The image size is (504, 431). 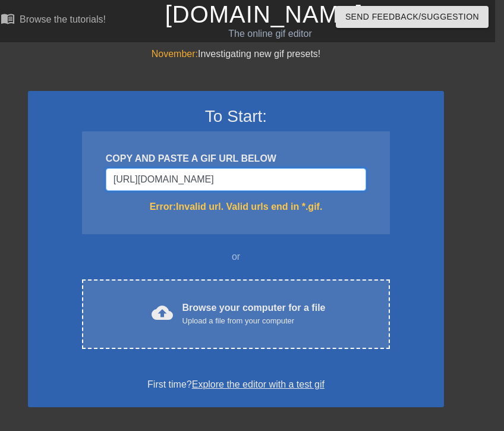 What do you see at coordinates (258, 384) in the screenshot?
I see `a: Explore the editor with a test gif` at bounding box center [258, 384].